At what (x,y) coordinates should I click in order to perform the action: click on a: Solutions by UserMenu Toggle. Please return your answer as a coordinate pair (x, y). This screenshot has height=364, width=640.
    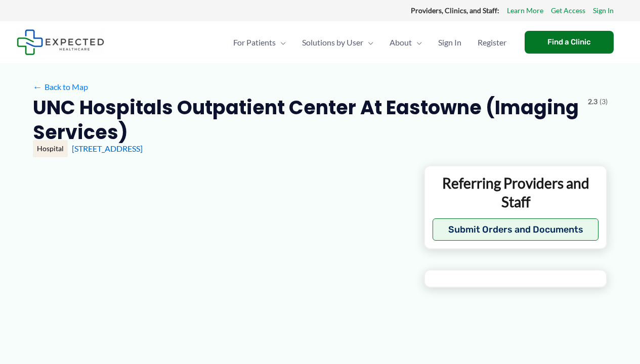
    Looking at the image, I should click on (337, 42).